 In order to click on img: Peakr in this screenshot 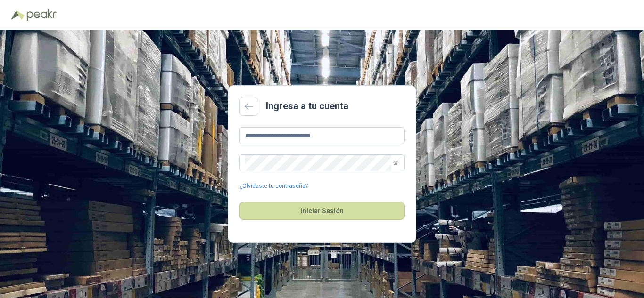, I will do `click(42, 15)`.